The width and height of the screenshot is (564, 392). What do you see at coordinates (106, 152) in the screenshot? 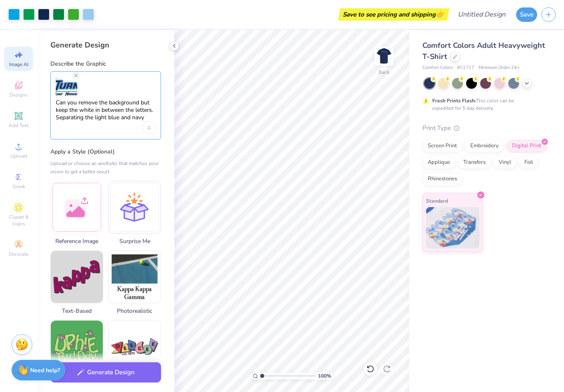
I see `label: Apply a Style (Optional)` at bounding box center [106, 152].